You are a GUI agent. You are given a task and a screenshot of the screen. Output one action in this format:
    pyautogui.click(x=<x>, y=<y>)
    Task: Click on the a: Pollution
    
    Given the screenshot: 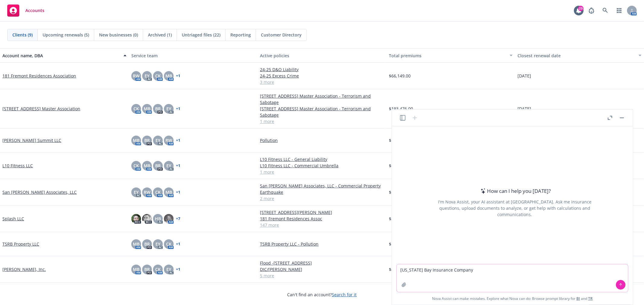 What is the action you would take?
    pyautogui.click(x=322, y=141)
    